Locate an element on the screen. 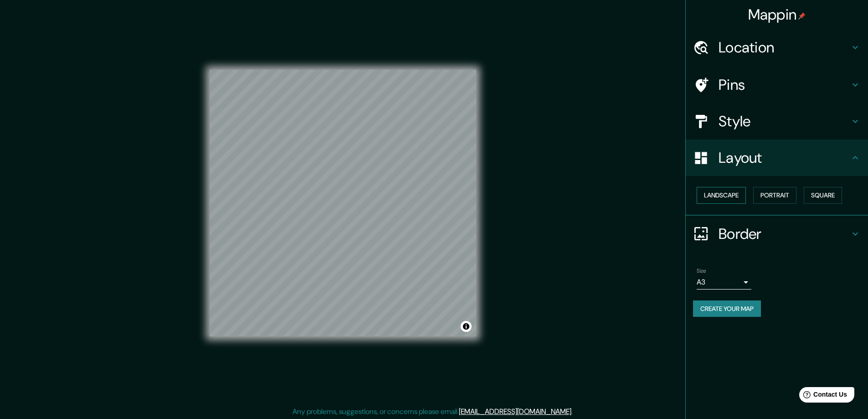 This screenshot has height=419, width=868. h4: Pins is located at coordinates (784, 85).